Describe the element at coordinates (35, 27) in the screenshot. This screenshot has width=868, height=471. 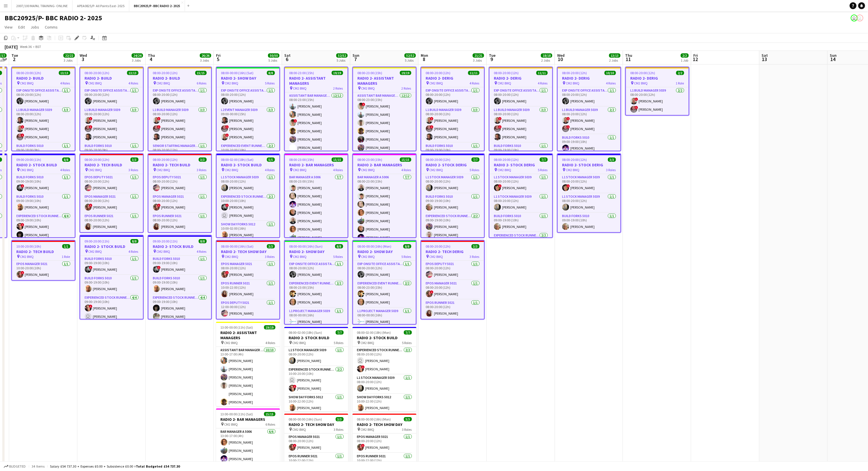
I see `a: Jobs` at that location.